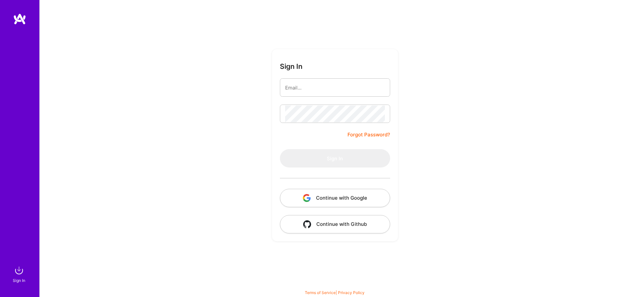 Image resolution: width=630 pixels, height=297 pixels. Describe the element at coordinates (19, 281) in the screenshot. I see `div: Sign In` at that location.